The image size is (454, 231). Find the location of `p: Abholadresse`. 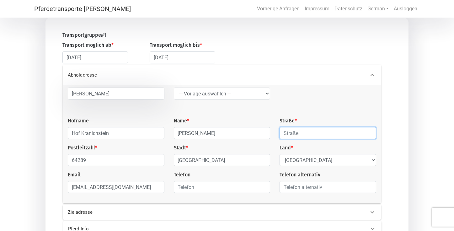

p: Abholadresse is located at coordinates (138, 75).